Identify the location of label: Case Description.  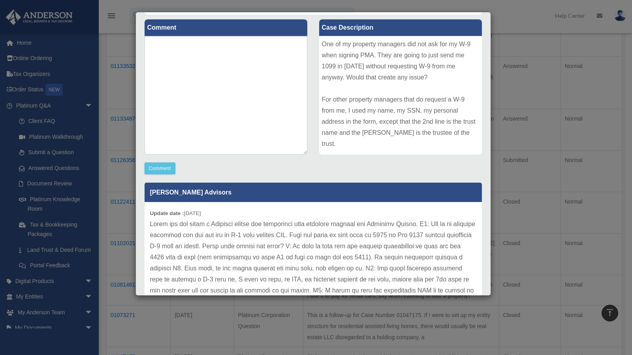
(401, 28).